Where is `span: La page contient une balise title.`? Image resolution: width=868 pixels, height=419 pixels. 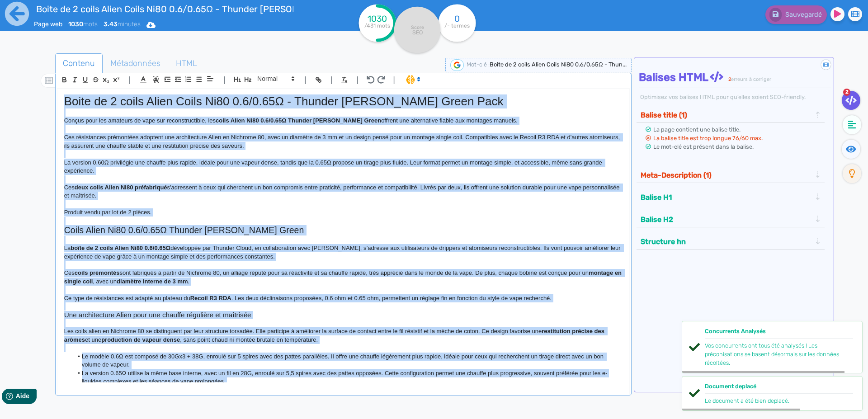 span: La page contient une balise title. is located at coordinates (696, 129).